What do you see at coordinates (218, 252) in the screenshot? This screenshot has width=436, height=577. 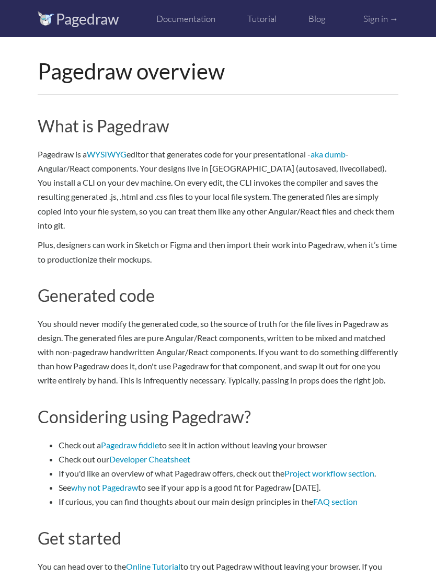 I see `p: Plus, designers can work in Sketch or Figma and then import their work into Pagedraw, when it’s t...` at bounding box center [218, 252].